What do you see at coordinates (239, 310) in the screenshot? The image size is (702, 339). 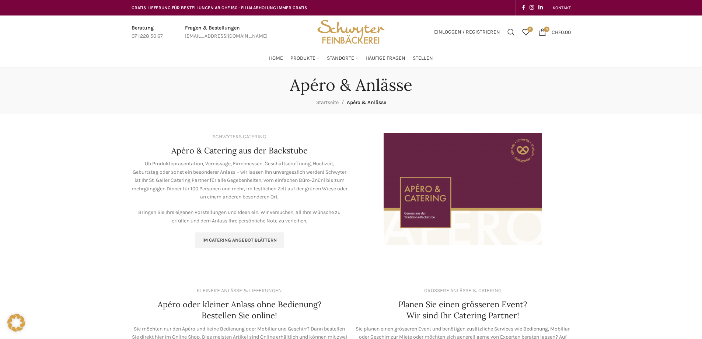 I see `h4: Apéro oder kleiner Anlass ohne Bedienung? Bestellen Sie online!` at bounding box center [239, 310].